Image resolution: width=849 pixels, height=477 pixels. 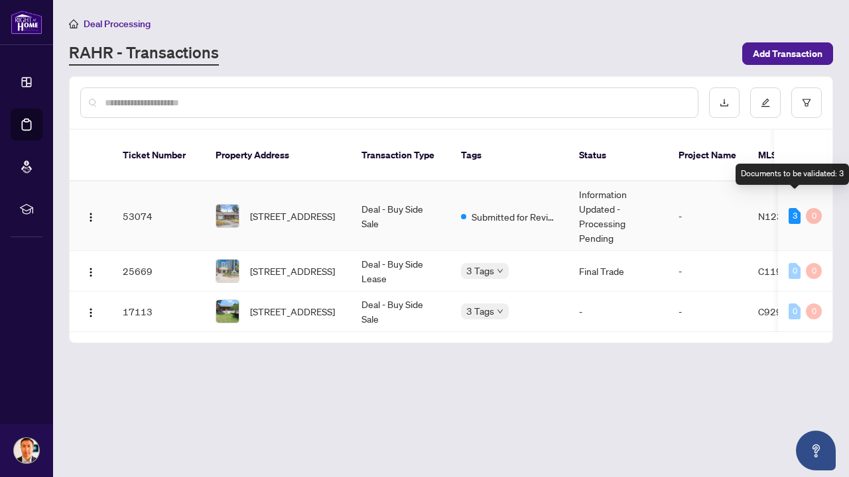 What do you see at coordinates (158, 312) in the screenshot?
I see `td: 17113` at bounding box center [158, 312].